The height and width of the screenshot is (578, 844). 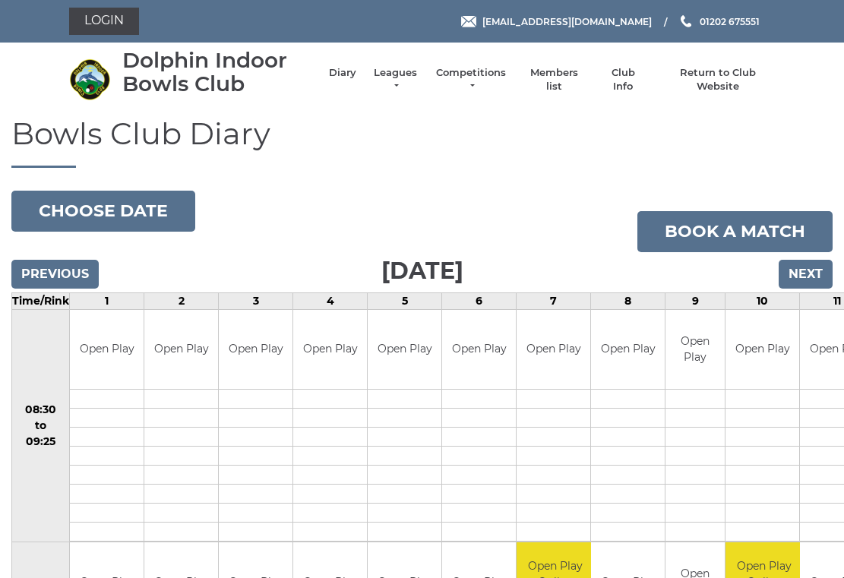 I want to click on td: Time/Rink, so click(x=41, y=301).